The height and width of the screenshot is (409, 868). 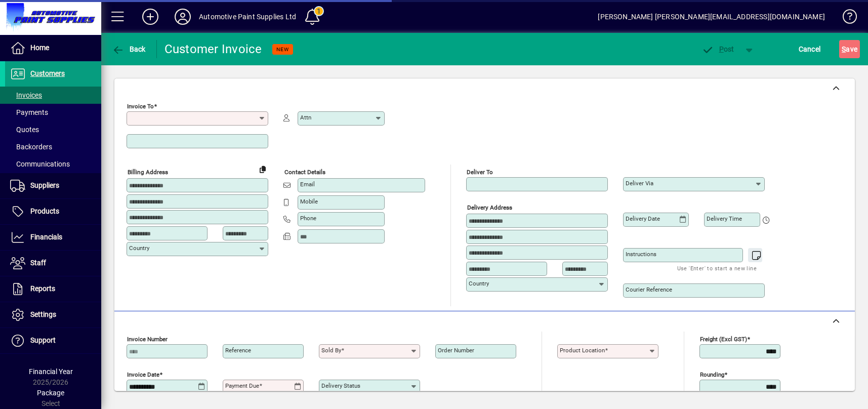 I want to click on mat-label: Reference, so click(x=238, y=351).